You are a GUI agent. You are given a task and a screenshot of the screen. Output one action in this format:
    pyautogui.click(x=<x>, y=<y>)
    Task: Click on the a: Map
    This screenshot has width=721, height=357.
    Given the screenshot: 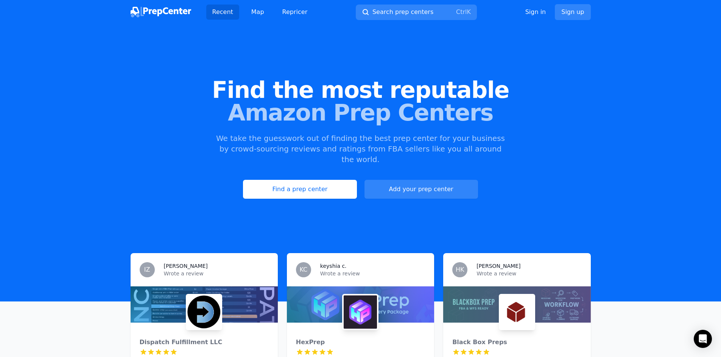 What is the action you would take?
    pyautogui.click(x=258, y=12)
    